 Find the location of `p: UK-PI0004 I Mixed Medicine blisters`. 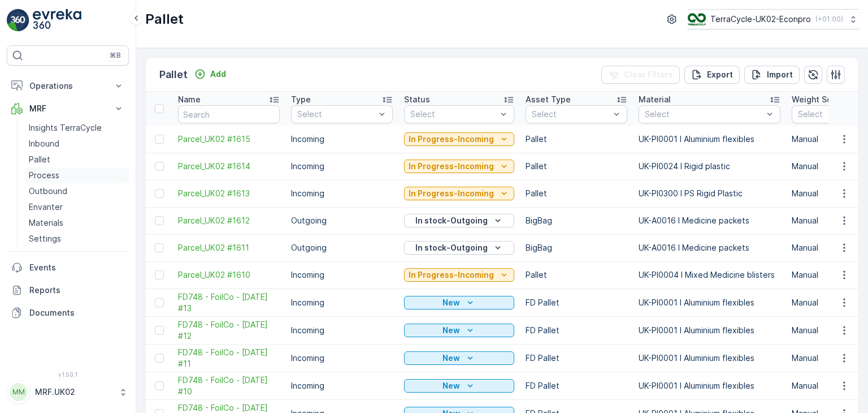

p: UK-PI0004 I Mixed Medicine blisters is located at coordinates (709, 275).